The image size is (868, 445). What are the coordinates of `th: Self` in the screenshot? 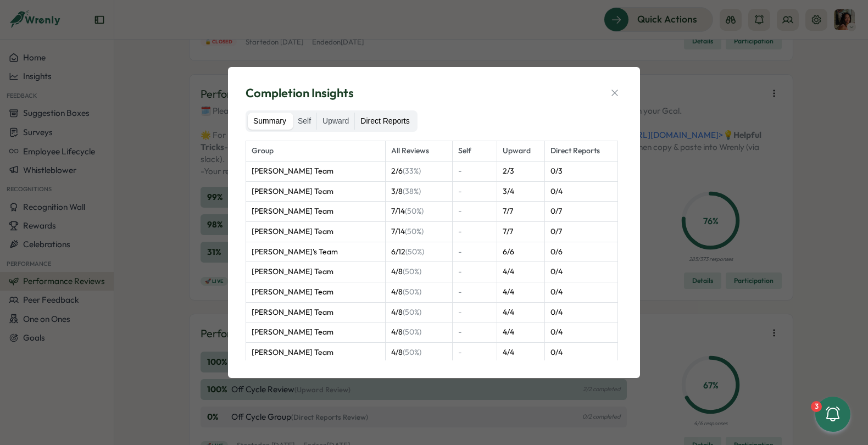 It's located at (475, 151).